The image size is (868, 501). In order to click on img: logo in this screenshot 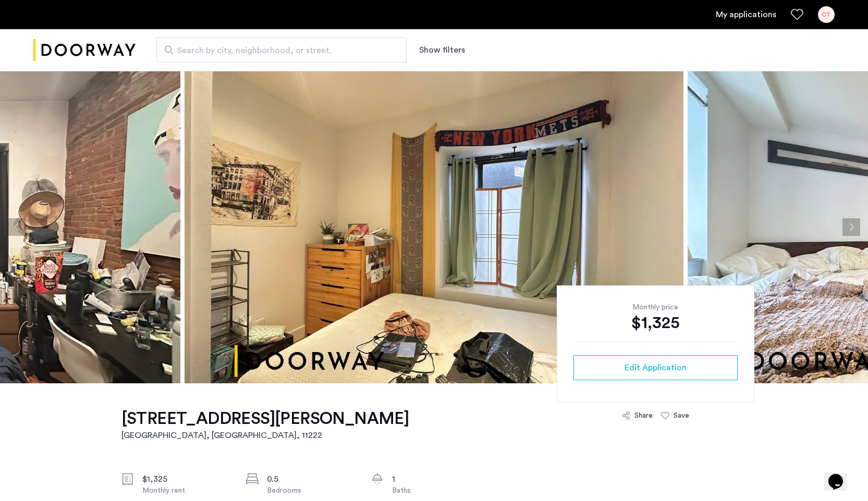, I will do `click(84, 50)`.